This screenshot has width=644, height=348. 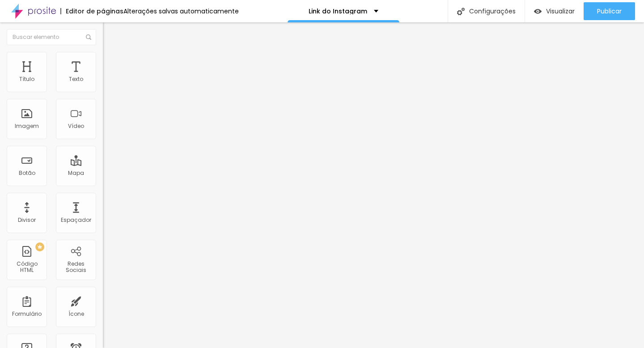 What do you see at coordinates (560, 11) in the screenshot?
I see `font: Visualizar` at bounding box center [560, 11].